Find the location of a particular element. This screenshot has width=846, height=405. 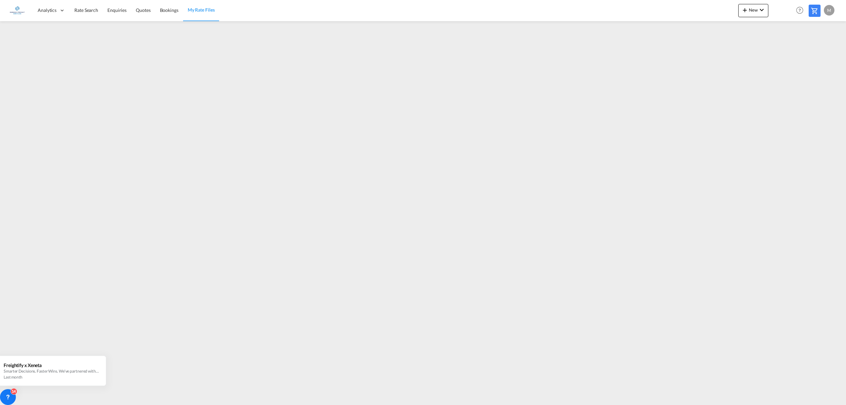

img: e1326340b7c511ef854e8d6a806141ad.jpg is located at coordinates (17, 10).